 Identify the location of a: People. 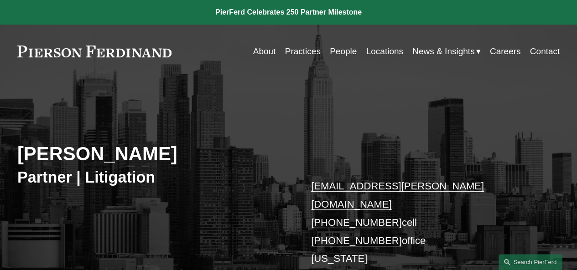
(343, 52).